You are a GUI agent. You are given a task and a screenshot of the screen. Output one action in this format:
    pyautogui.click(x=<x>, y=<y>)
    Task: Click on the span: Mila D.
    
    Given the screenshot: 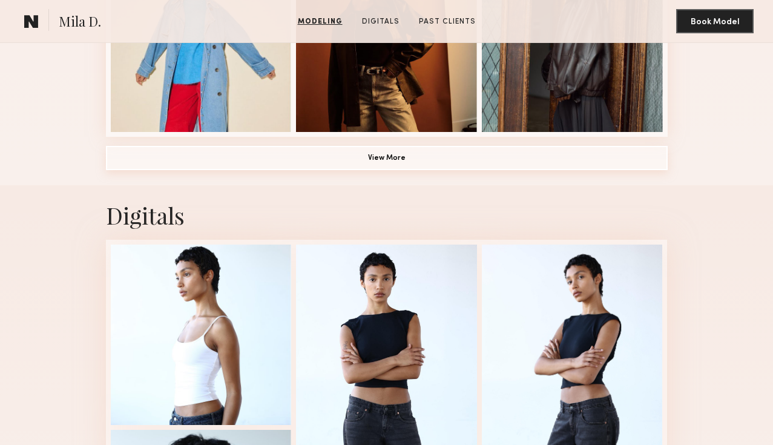 What is the action you would take?
    pyautogui.click(x=80, y=22)
    